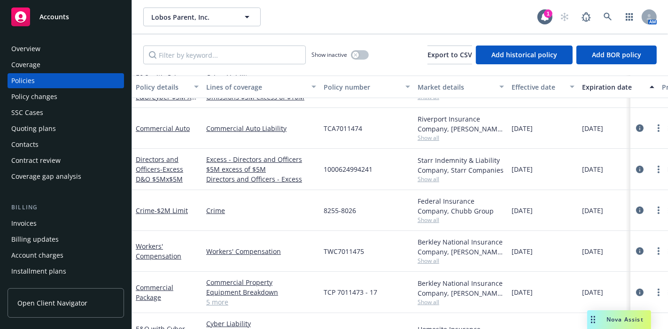 This screenshot has width=668, height=329. What do you see at coordinates (66, 145) in the screenshot?
I see `a: Contacts` at bounding box center [66, 145].